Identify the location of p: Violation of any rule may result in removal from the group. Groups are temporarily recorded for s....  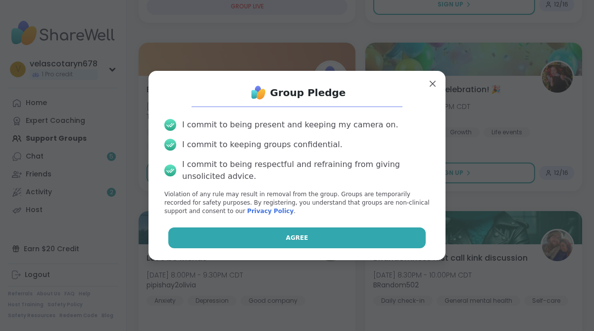
(297, 203).